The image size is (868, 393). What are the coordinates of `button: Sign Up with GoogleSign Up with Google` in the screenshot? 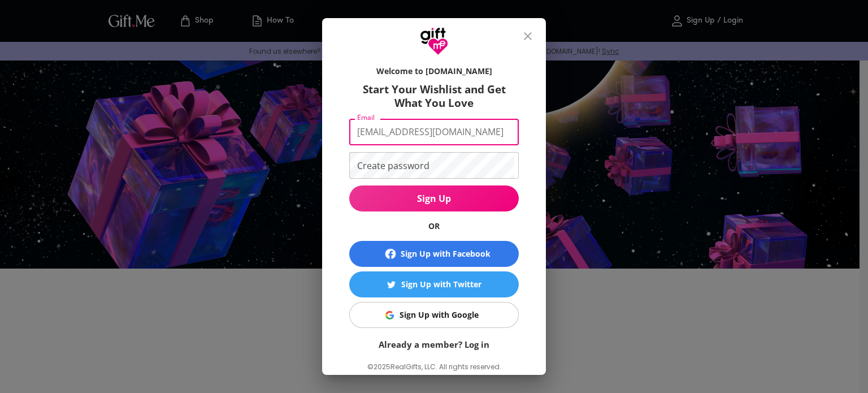 It's located at (434, 315).